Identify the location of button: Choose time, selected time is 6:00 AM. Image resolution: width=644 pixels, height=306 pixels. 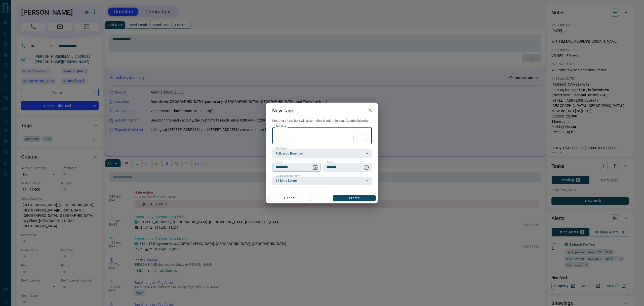
(366, 167).